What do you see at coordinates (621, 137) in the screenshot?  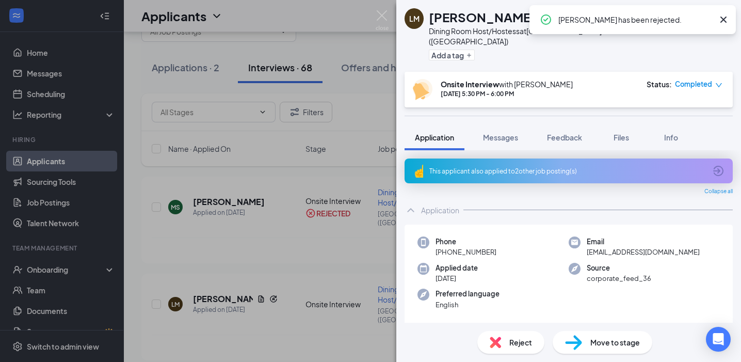 I see `span: Files` at bounding box center [621, 137].